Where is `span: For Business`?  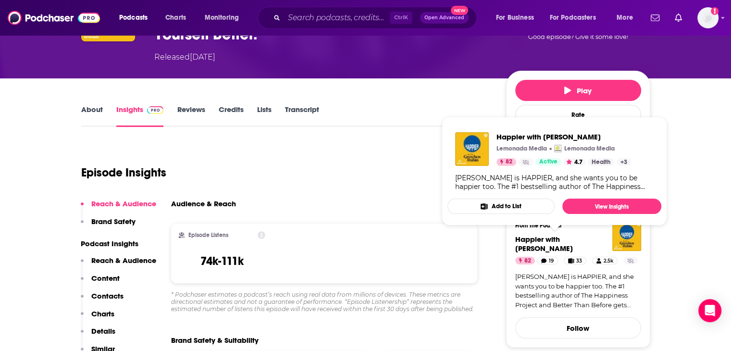 span: For Business is located at coordinates (515, 18).